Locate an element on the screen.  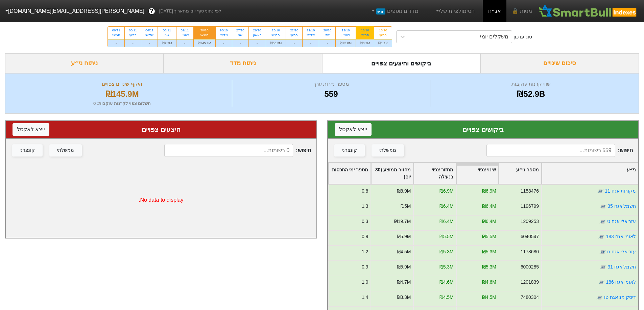
div: 19/10 is located at coordinates (345, 30).